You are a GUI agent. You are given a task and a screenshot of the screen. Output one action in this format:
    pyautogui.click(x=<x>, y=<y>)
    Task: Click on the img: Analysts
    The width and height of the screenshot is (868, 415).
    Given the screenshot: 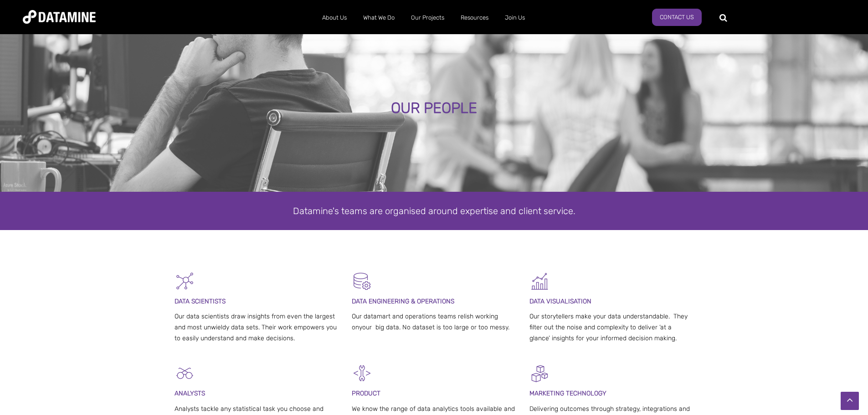 What is the action you would take?
    pyautogui.click(x=185, y=373)
    